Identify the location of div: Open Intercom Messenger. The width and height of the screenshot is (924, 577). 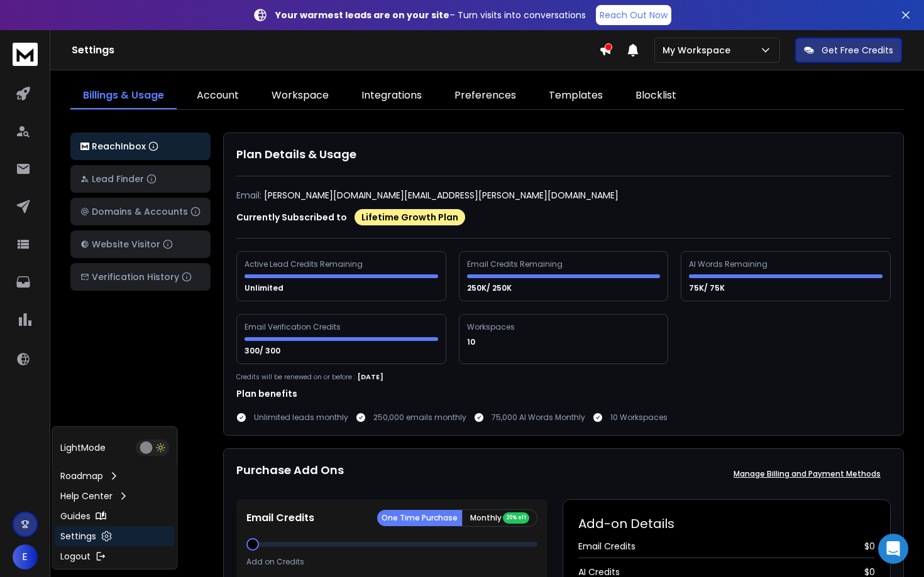
(893, 549).